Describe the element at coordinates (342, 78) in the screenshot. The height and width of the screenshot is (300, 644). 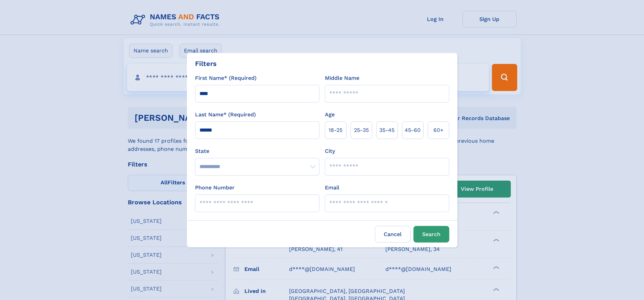
I see `label: Middle Name` at that location.